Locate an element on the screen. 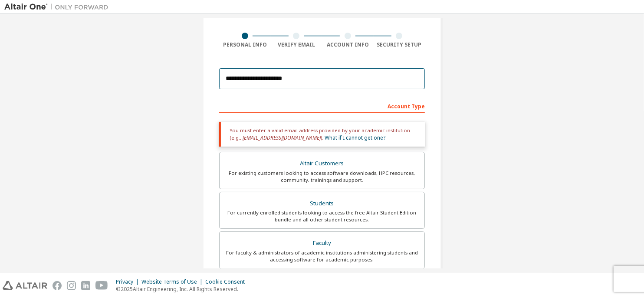  img: altair_logo.svg is located at coordinates (25, 285).